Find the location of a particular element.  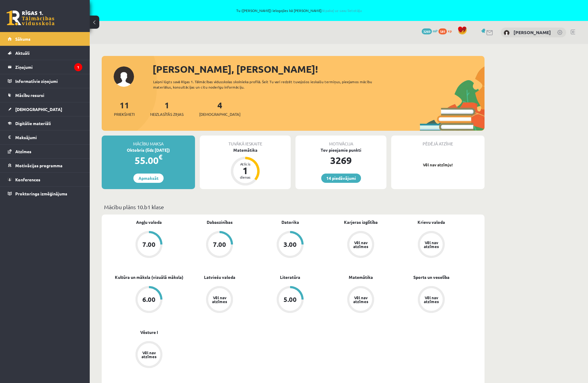

a: Konferences is located at coordinates (45, 180).